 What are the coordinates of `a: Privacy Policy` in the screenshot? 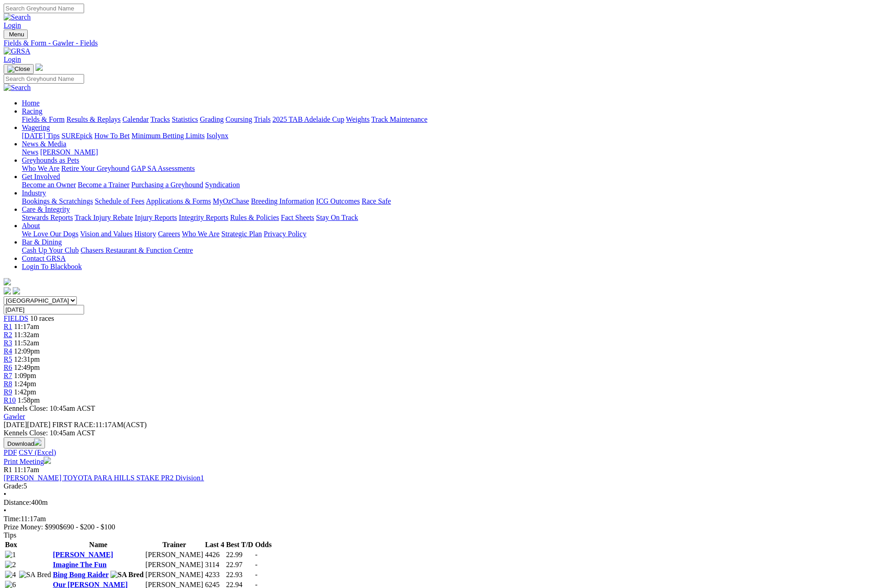 It's located at (285, 233).